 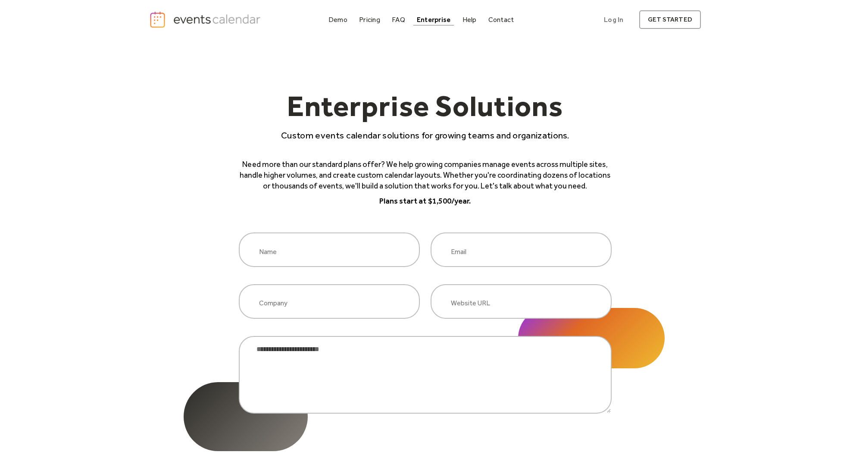 What do you see at coordinates (501, 19) in the screenshot?
I see `div: Contact` at bounding box center [501, 19].